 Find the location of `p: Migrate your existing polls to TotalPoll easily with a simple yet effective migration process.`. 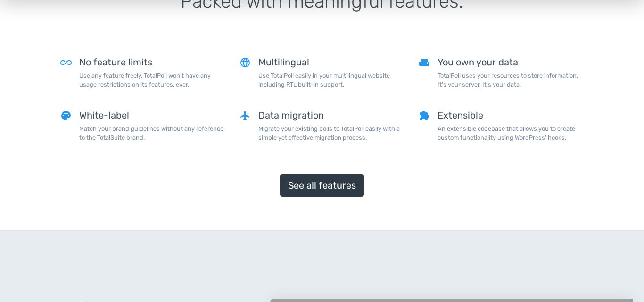

p: Migrate your existing polls to TotalPoll easily with a simple yet effective migration process. is located at coordinates (331, 133).